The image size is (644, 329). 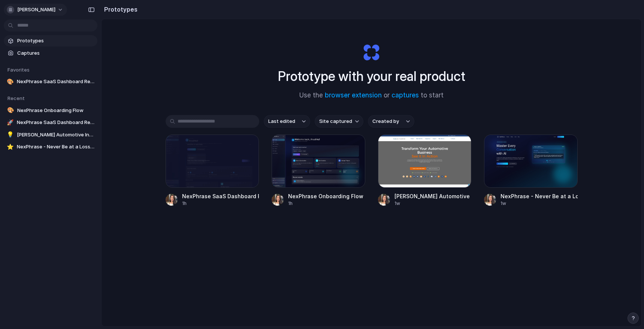 What do you see at coordinates (51, 82) in the screenshot?
I see `a: 🎨NexPhrase SaaS Dashboard Revamp` at bounding box center [51, 82].